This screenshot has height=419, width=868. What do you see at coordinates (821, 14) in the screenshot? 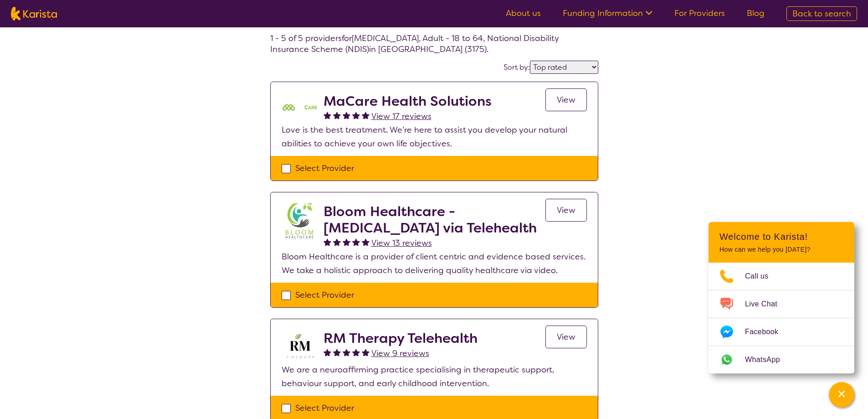
I see `a: Back to search` at bounding box center [821, 14].